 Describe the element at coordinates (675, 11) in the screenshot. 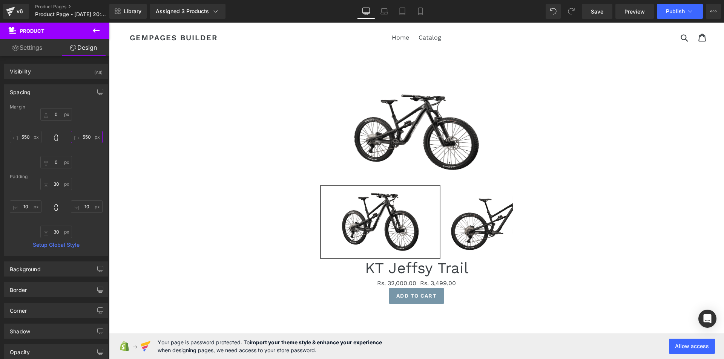

I see `span: Publish` at that location.